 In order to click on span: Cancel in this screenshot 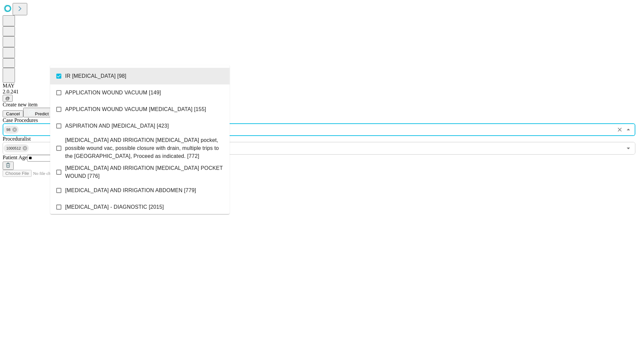, I will do `click(13, 114)`.